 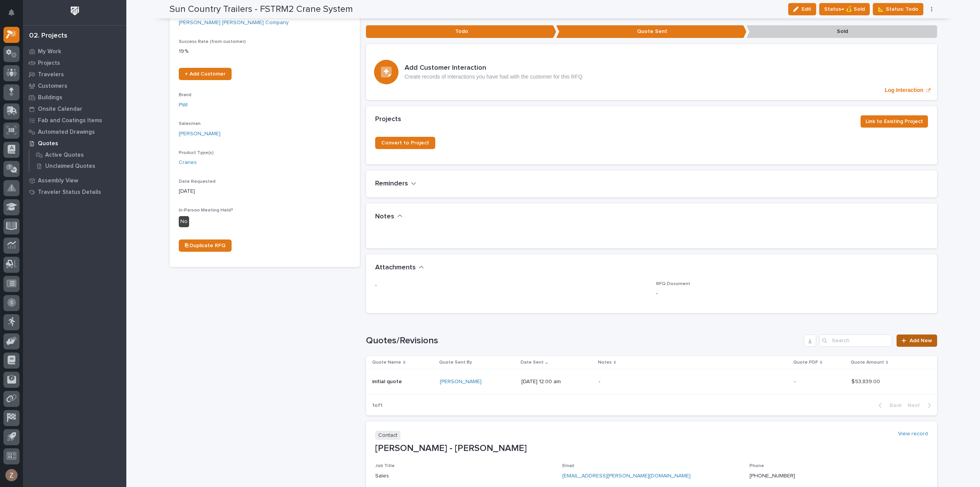 What do you see at coordinates (396, 184) in the screenshot?
I see `button: Reminders` at bounding box center [396, 184].